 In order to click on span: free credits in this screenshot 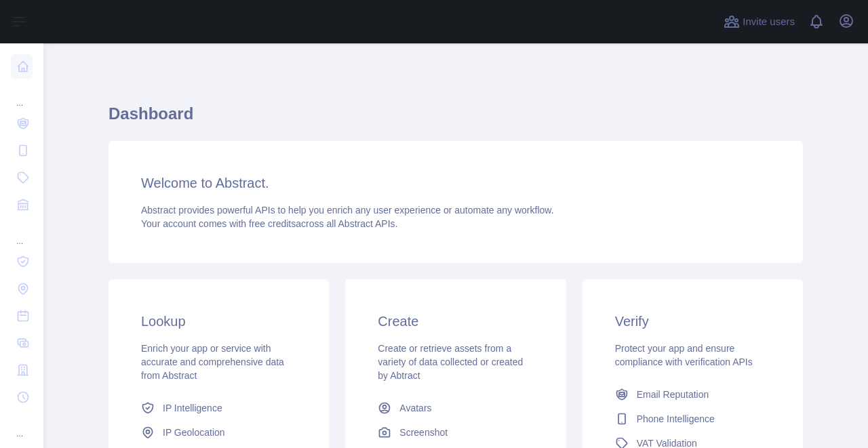, I will do `click(272, 224)`.